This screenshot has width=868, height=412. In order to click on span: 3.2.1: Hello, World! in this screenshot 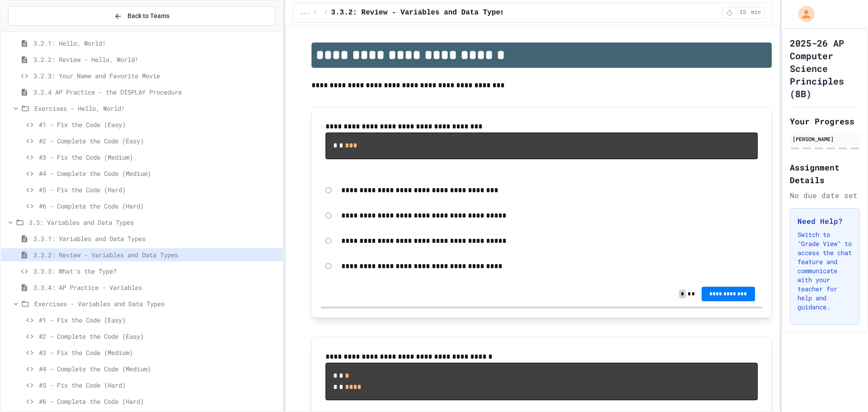, I will do `click(156, 43)`.